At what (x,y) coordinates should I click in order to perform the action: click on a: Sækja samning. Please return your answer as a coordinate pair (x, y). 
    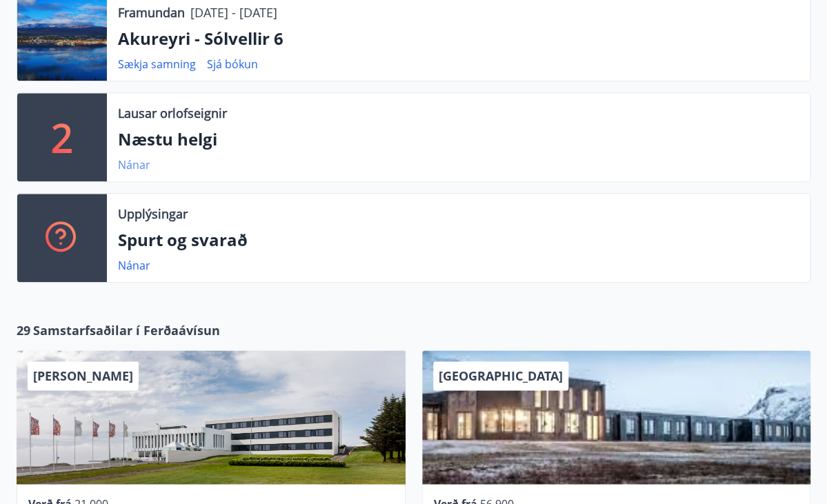
    Looking at the image, I should click on (157, 64).